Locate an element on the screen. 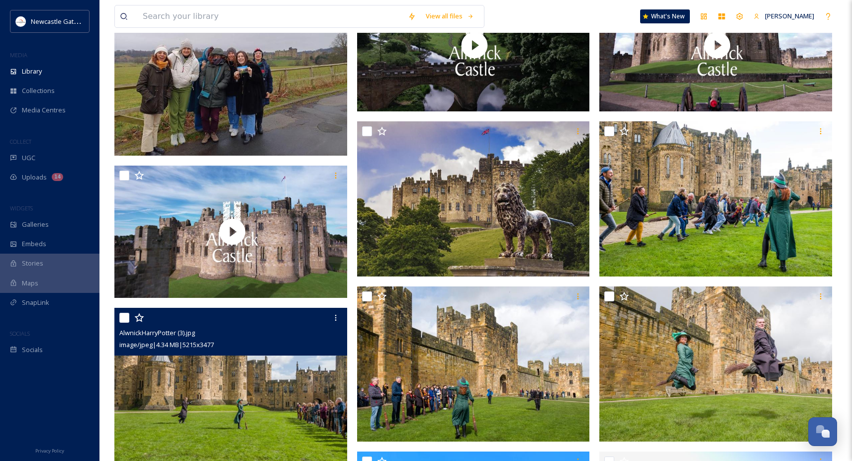  span: SOCIALS is located at coordinates (20, 333).